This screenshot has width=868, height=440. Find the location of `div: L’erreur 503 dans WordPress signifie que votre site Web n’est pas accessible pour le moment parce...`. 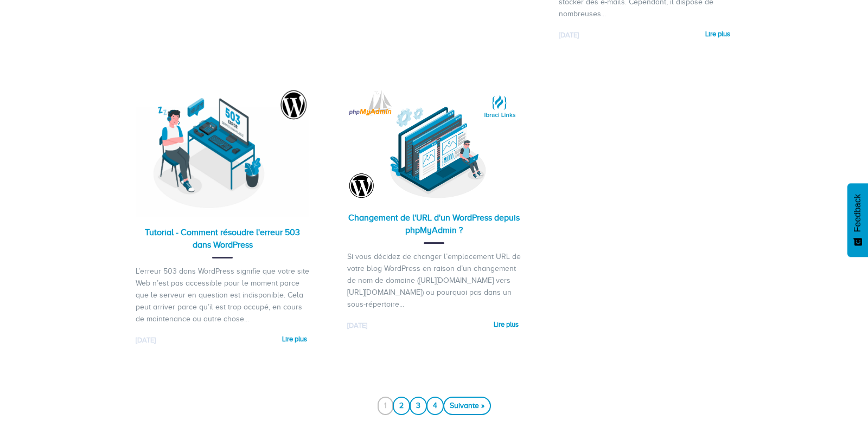

div: L’erreur 503 dans WordPress signifie que votre site Web n’est pas accessible pour le moment parce... is located at coordinates (223, 295).